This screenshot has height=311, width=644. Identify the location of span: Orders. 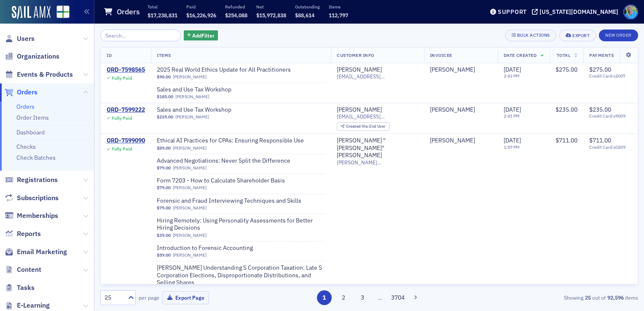
(27, 92).